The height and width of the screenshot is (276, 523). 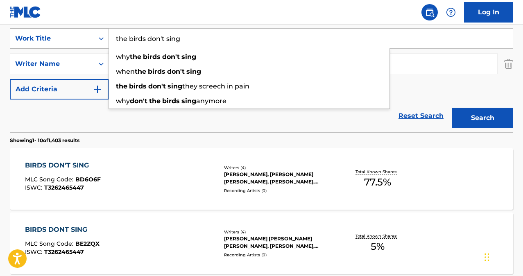 I want to click on div: Help, so click(x=451, y=12).